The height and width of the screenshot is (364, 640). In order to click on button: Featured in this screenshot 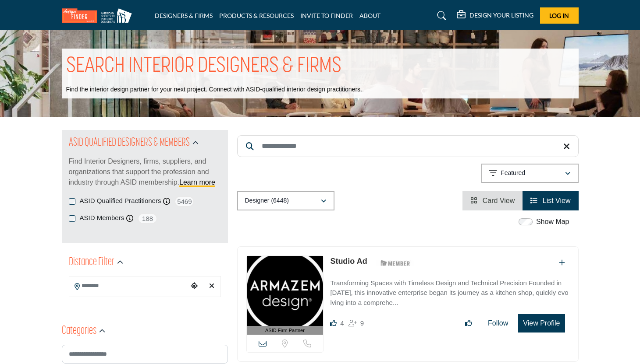, I will do `click(530, 173)`.